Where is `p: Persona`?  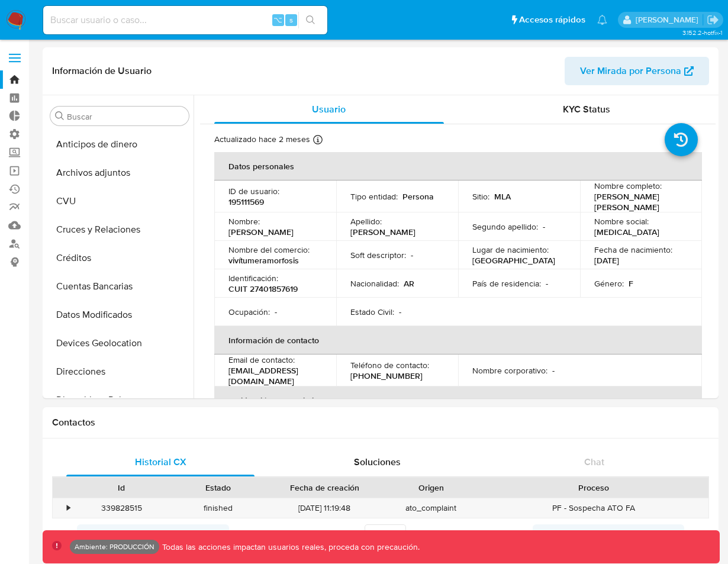
p: Persona is located at coordinates (418, 196).